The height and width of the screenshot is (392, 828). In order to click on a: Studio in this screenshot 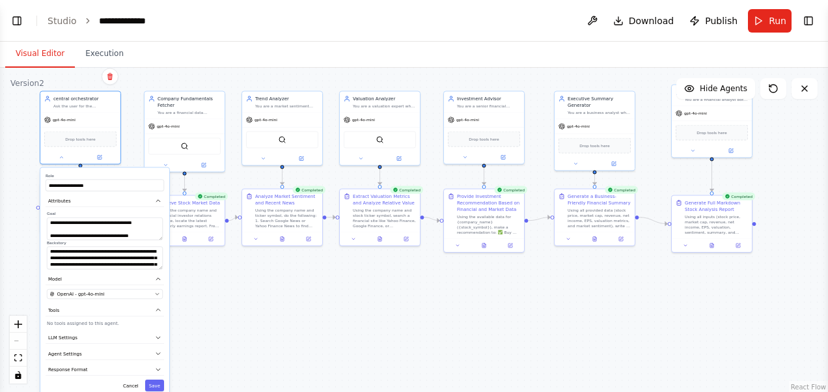, I will do `click(62, 21)`.